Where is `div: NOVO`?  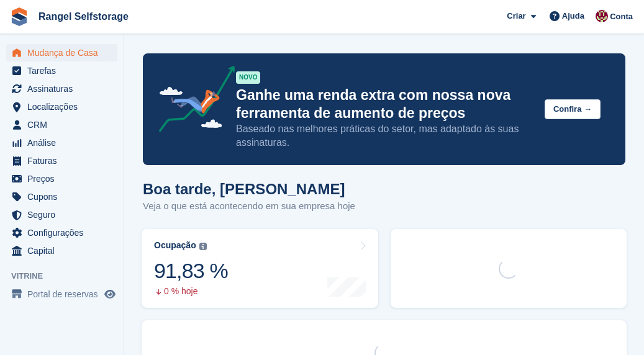
div: NOVO is located at coordinates (248, 77).